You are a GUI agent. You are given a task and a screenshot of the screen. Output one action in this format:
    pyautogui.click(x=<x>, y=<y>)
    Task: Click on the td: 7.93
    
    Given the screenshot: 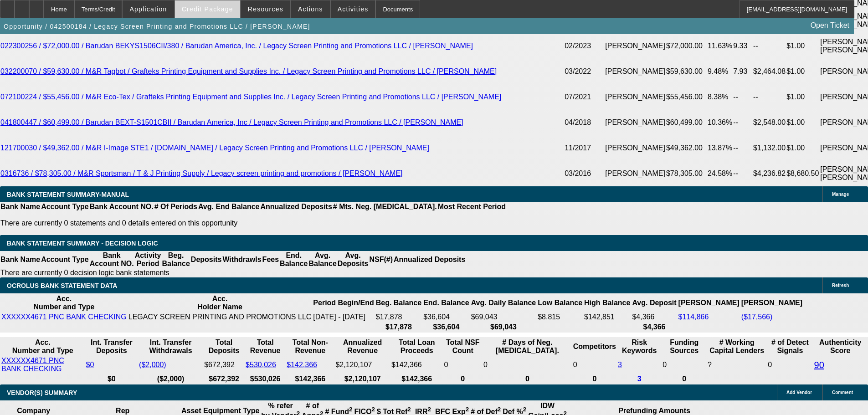 What is the action you would take?
    pyautogui.click(x=742, y=72)
    